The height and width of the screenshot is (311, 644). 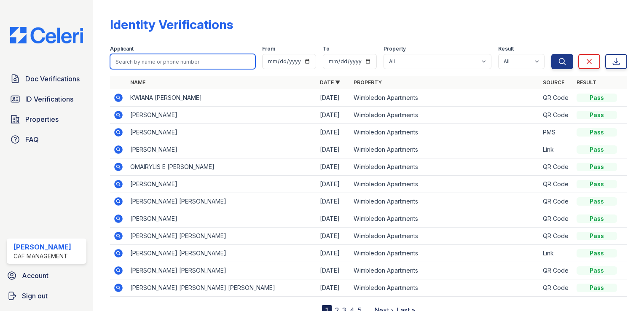 What do you see at coordinates (47, 140) in the screenshot?
I see `a: FAQ` at bounding box center [47, 140].